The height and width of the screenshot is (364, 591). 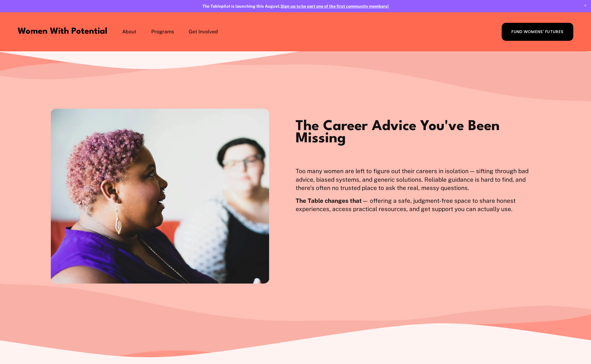 What do you see at coordinates (328, 201) in the screenshot?
I see `strong: The Table changes that` at bounding box center [328, 201].